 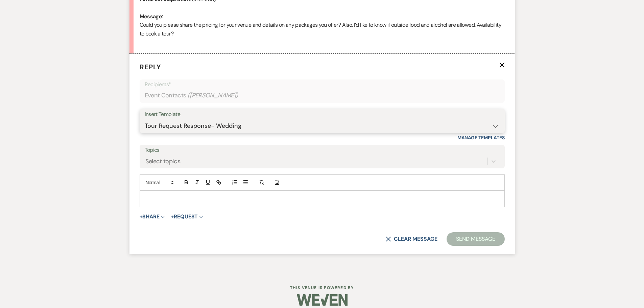 What do you see at coordinates (150, 67) in the screenshot?
I see `span: Reply` at bounding box center [150, 67].